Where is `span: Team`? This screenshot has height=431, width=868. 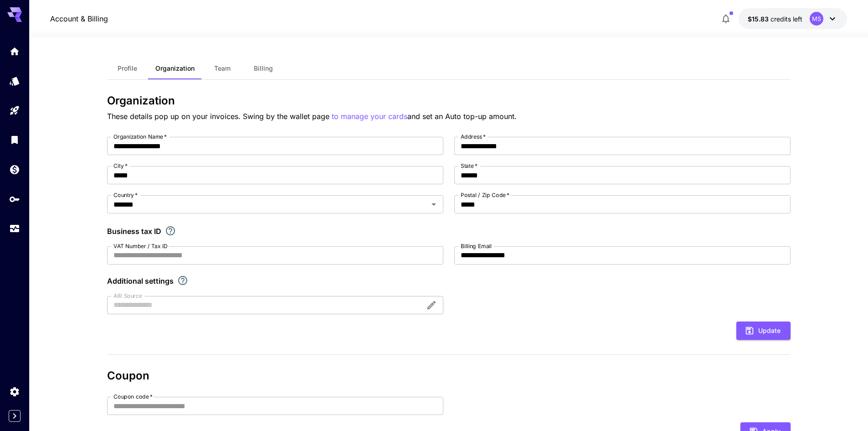
span: Team is located at coordinates (222, 68).